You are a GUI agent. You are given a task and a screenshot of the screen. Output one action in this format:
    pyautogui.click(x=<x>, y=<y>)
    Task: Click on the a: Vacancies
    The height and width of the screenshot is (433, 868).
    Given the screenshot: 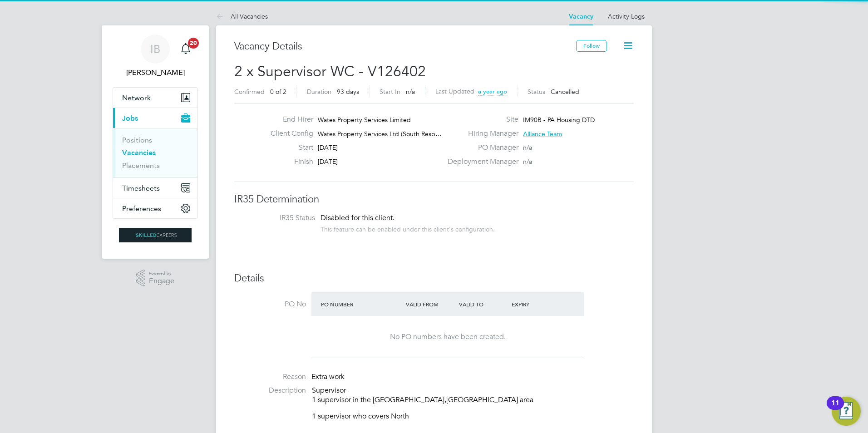 What is the action you would take?
    pyautogui.click(x=139, y=152)
    